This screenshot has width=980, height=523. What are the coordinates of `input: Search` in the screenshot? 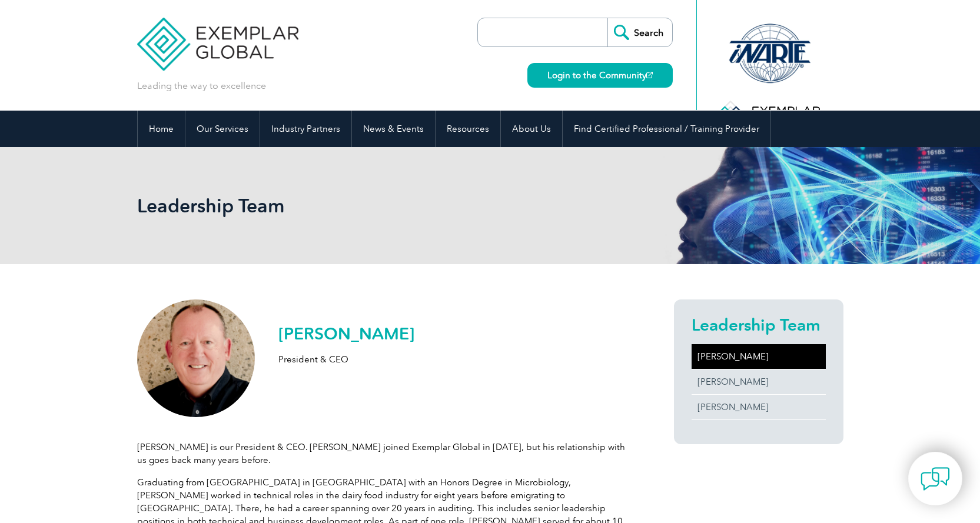 It's located at (640, 33).